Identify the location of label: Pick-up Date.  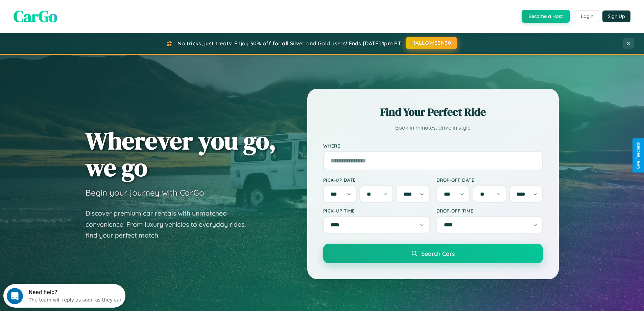
(376, 180).